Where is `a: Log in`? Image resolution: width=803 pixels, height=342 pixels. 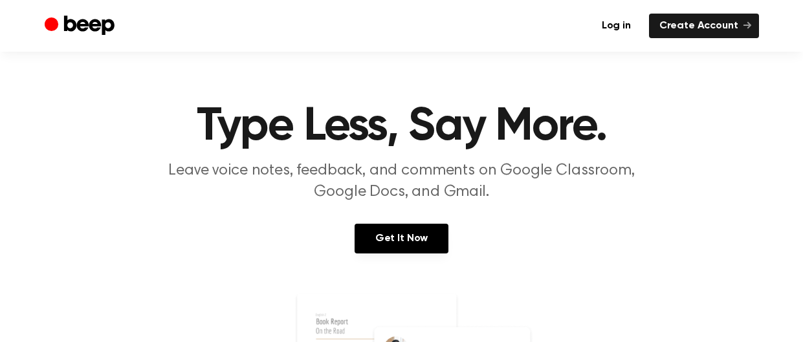
a: Log in is located at coordinates (616, 26).